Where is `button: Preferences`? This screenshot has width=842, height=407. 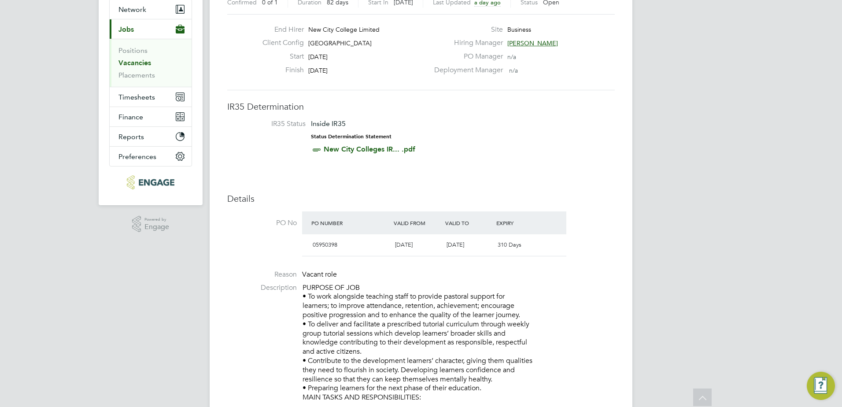 button: Preferences is located at coordinates (151, 156).